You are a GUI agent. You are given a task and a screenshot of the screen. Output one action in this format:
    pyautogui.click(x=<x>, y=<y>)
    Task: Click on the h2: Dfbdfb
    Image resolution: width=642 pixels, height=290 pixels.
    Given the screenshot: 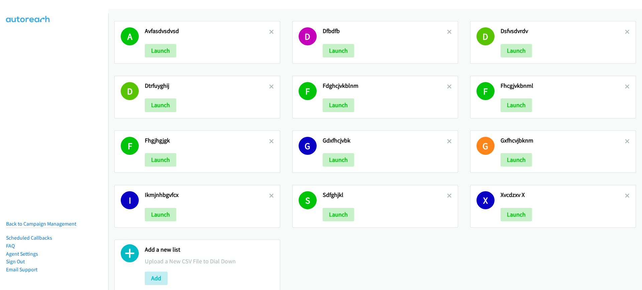 What is the action you would take?
    pyautogui.click(x=385, y=31)
    